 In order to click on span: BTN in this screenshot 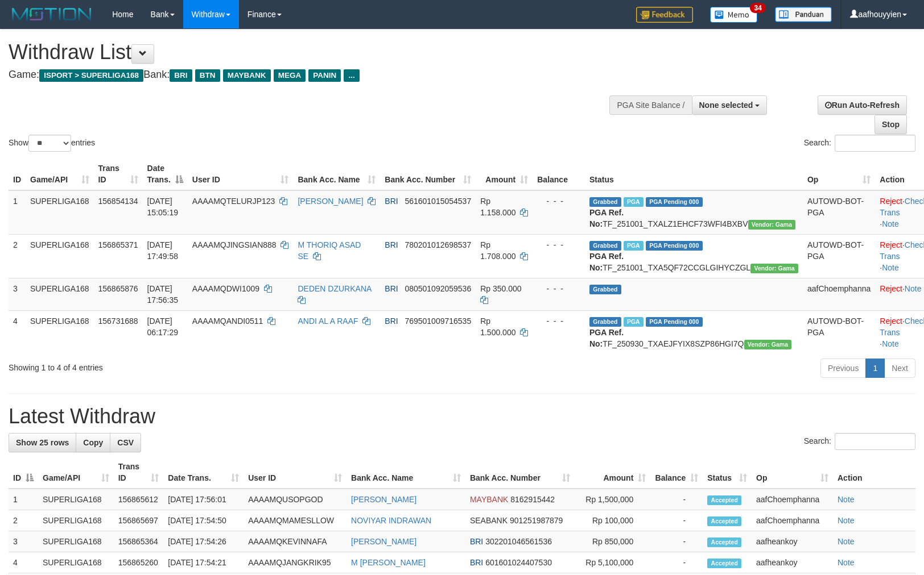, I will do `click(208, 76)`.